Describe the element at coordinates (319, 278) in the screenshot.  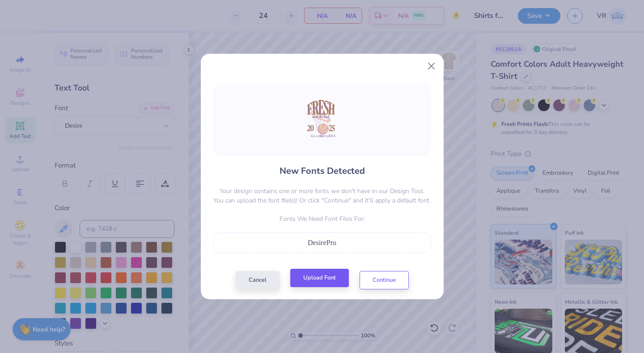
I see `button: Upload Font` at that location.